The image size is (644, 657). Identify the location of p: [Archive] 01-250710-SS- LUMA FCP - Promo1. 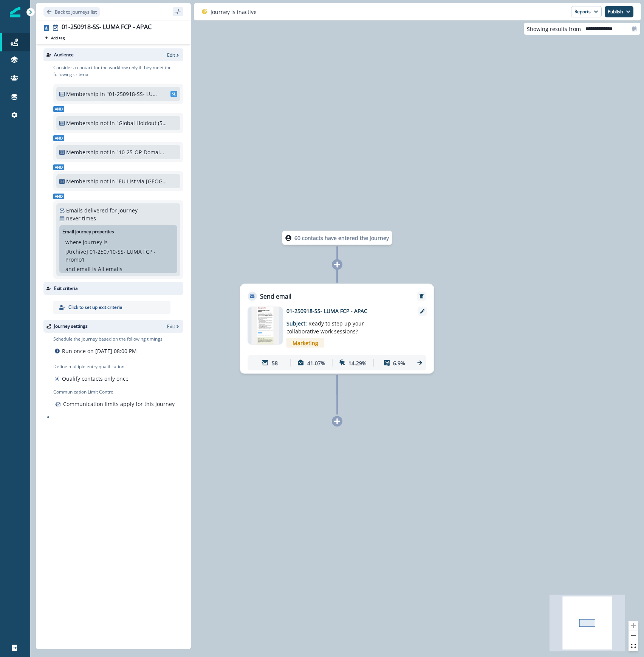
(119, 256).